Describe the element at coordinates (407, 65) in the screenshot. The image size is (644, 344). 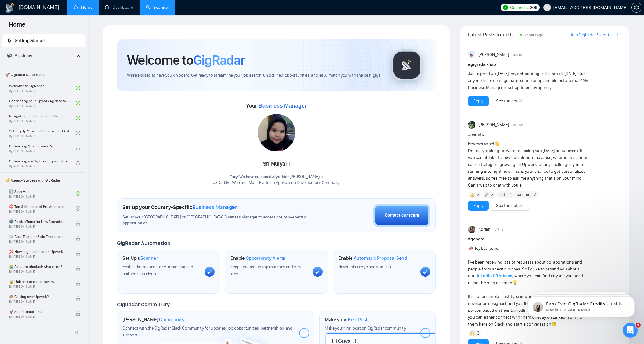
I see `img: gigradar-logo.png` at that location.